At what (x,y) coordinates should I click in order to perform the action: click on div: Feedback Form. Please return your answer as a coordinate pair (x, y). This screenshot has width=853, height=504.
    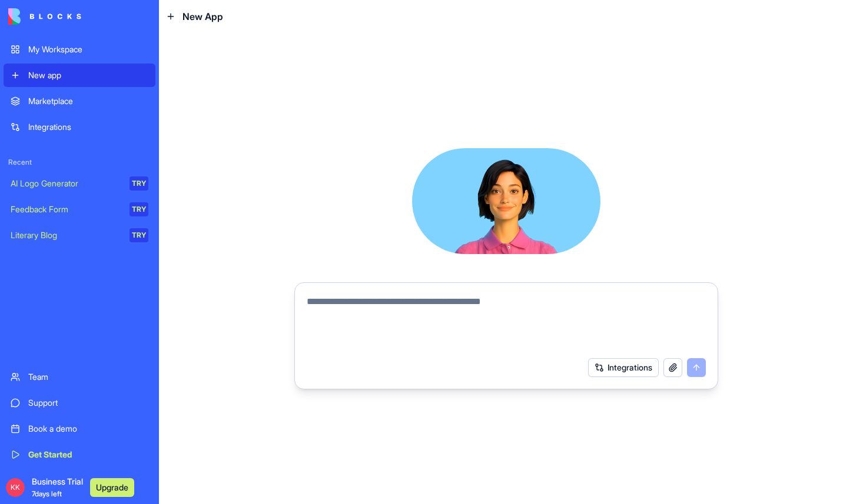
    Looking at the image, I should click on (66, 209).